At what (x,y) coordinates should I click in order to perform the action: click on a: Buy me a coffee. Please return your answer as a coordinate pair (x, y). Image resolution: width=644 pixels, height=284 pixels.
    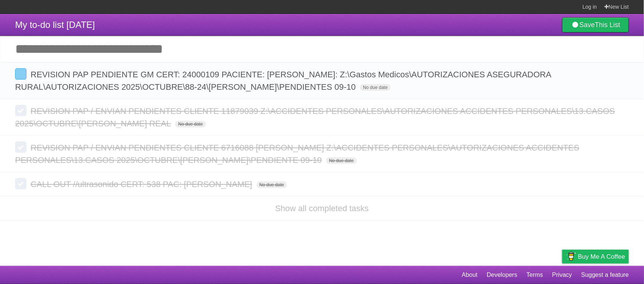
    Looking at the image, I should click on (595, 256).